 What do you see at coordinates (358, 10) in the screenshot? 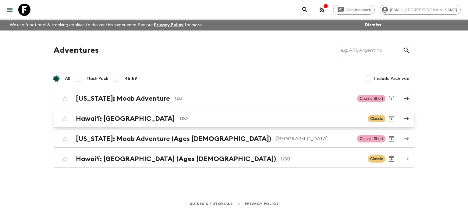
I see `span: Give feedback` at bounding box center [358, 10].